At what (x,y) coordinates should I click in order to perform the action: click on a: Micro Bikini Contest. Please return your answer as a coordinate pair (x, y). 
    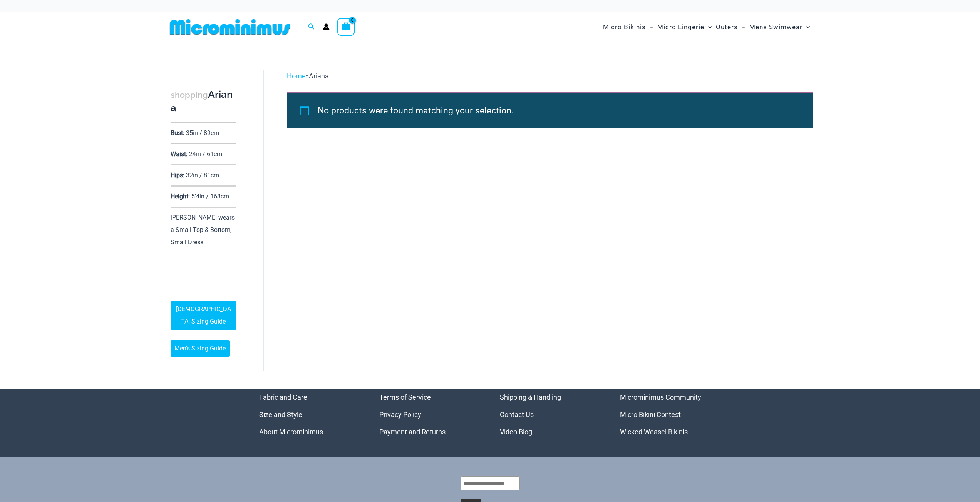
    Looking at the image, I should click on (650, 414).